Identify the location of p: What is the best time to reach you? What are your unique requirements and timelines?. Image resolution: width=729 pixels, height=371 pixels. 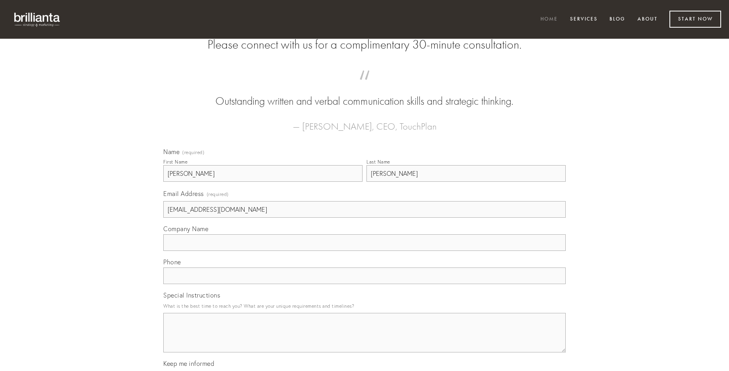
(365, 305).